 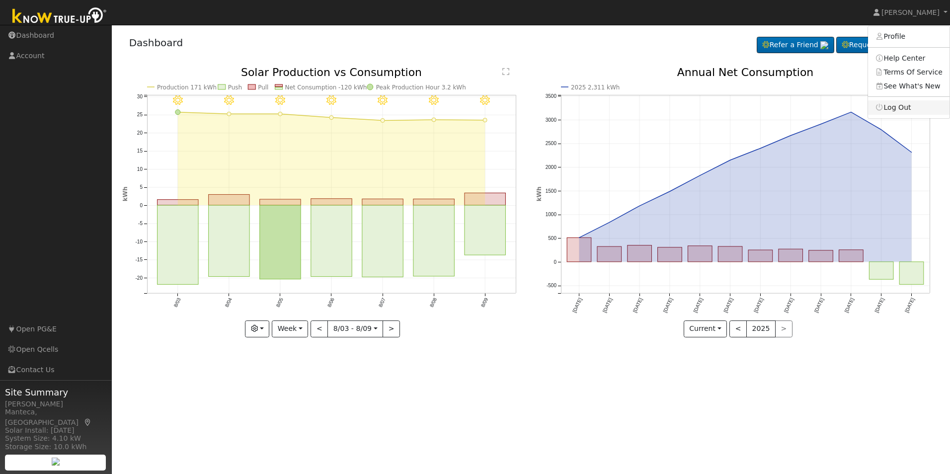 I want to click on text: 25, so click(x=140, y=115).